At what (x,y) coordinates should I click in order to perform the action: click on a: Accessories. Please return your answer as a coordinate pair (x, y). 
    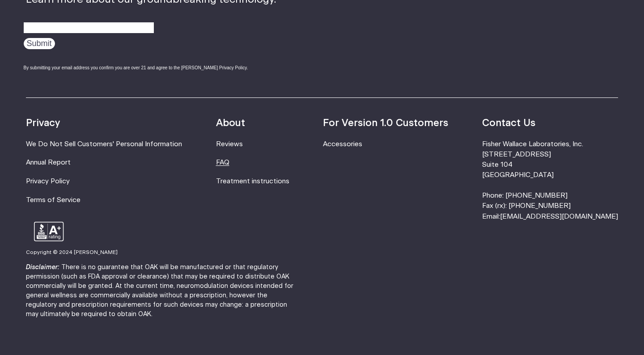
    Looking at the image, I should click on (343, 144).